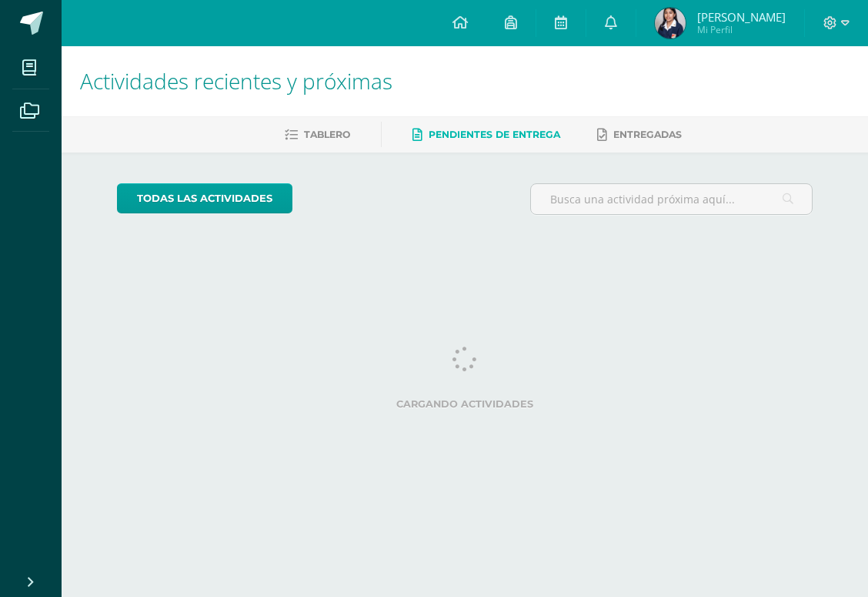 This screenshot has height=597, width=868. Describe the element at coordinates (648, 134) in the screenshot. I see `span: Entregadas` at that location.